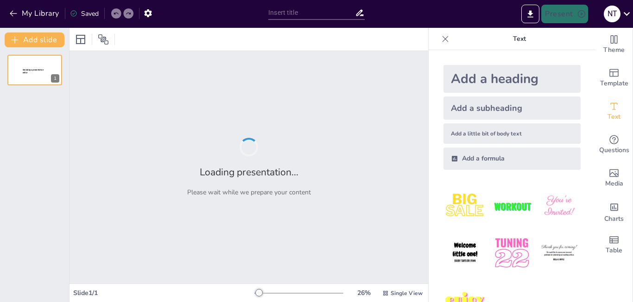 The width and height of the screenshot is (633, 302). What do you see at coordinates (559, 206) in the screenshot?
I see `img: 3.jpeg` at bounding box center [559, 206].